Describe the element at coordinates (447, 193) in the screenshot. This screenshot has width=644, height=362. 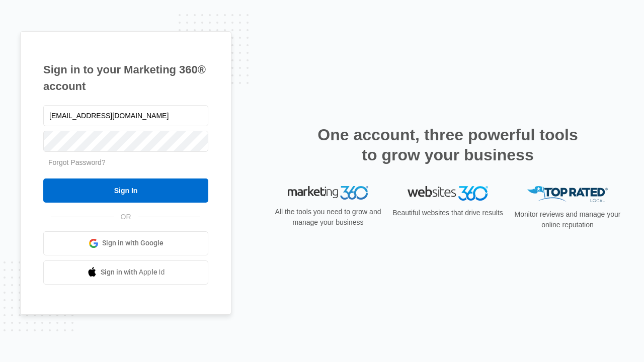
I see `img: Websites 360` at that location.